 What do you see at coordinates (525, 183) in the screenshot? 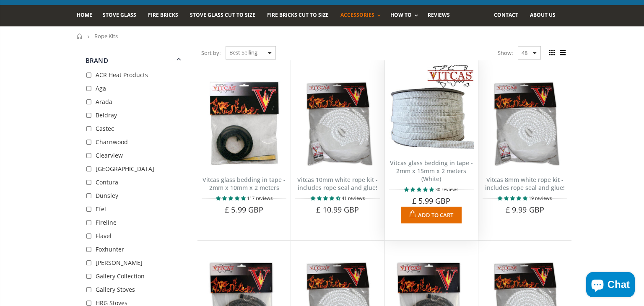
I see `a: Vitcas 8mm white rope kit - includes rope seal and glue!` at bounding box center [525, 183].